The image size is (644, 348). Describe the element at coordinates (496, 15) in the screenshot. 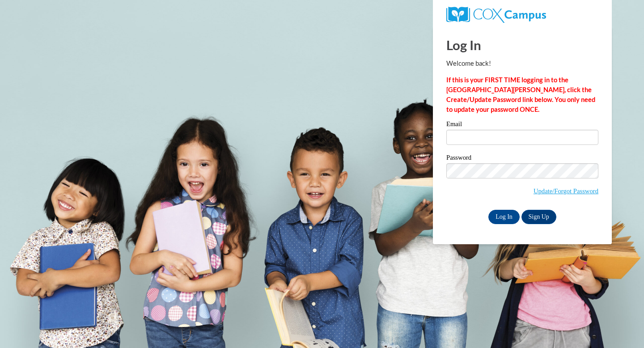

I see `img: COX Campus` at that location.